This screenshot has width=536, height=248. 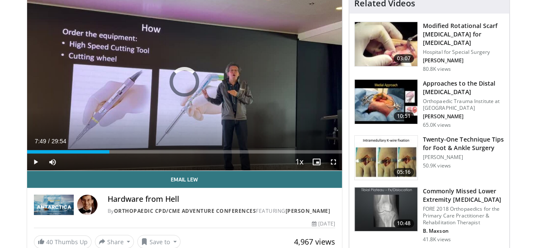 What do you see at coordinates (437, 166) in the screenshot?
I see `p: 50.9K views` at bounding box center [437, 166].